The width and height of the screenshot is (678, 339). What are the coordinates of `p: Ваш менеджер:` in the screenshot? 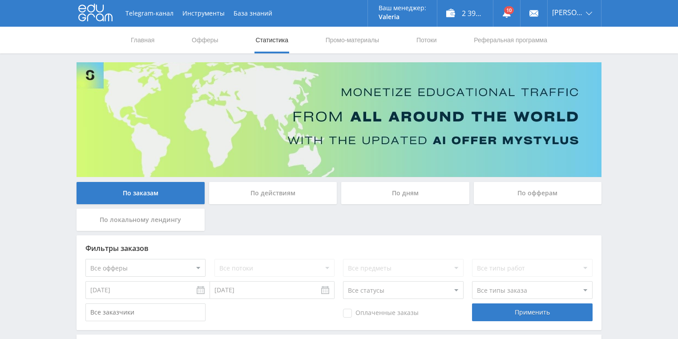 It's located at (402, 8).